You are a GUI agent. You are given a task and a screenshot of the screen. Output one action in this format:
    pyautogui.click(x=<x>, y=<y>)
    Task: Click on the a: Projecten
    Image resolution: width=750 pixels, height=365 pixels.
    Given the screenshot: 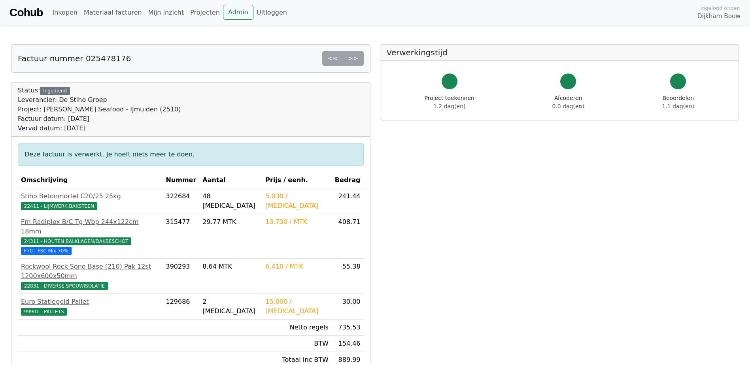 What is the action you would take?
    pyautogui.click(x=205, y=13)
    